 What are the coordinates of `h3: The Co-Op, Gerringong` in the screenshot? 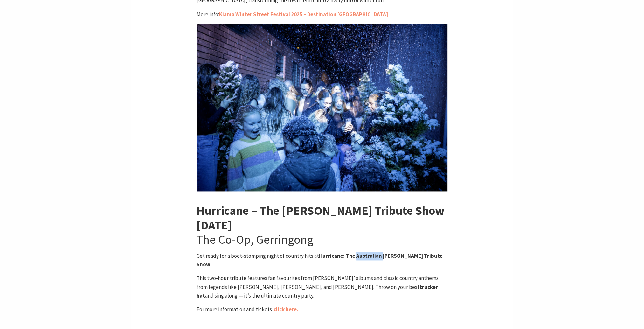 It's located at (322, 225).